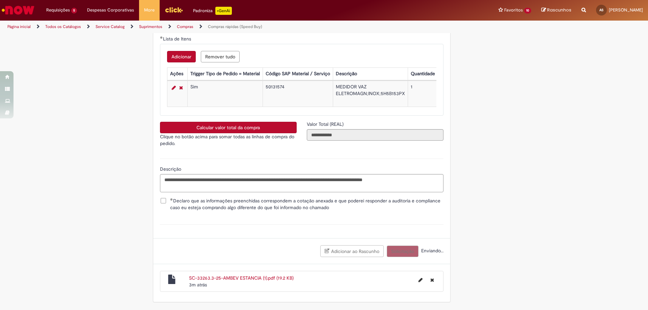 The image size is (648, 310). Describe the element at coordinates (298, 74) in the screenshot. I see `th: Código SAP Material / Serviço` at that location.